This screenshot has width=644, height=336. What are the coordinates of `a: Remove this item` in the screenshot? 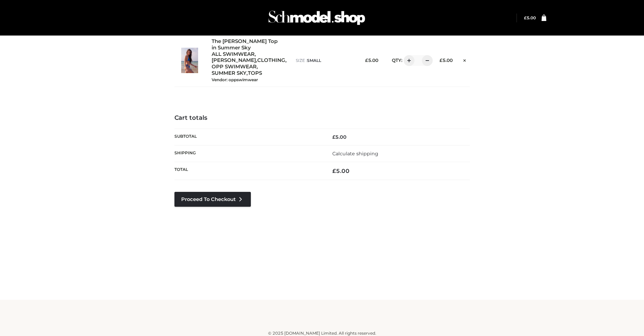 It's located at (464, 59).